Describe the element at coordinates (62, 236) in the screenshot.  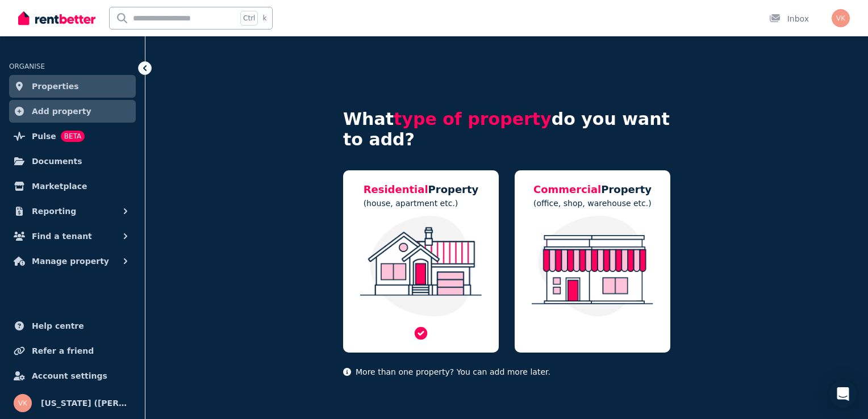
I see `span: Find a tenant` at that location.